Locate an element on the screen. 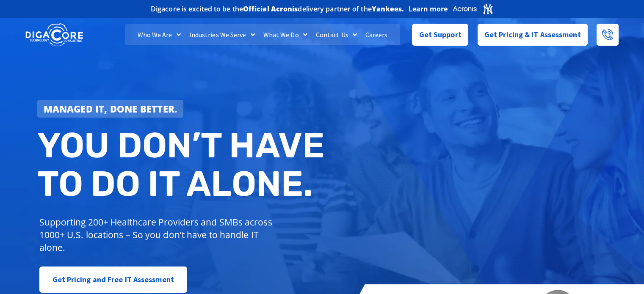 This screenshot has width=644, height=294. a: What We Do is located at coordinates (286, 35).